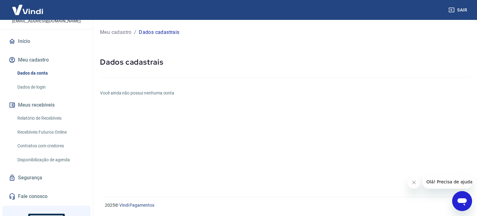  Describe the element at coordinates (50, 146) in the screenshot. I see `a: Contratos com credores` at that location.